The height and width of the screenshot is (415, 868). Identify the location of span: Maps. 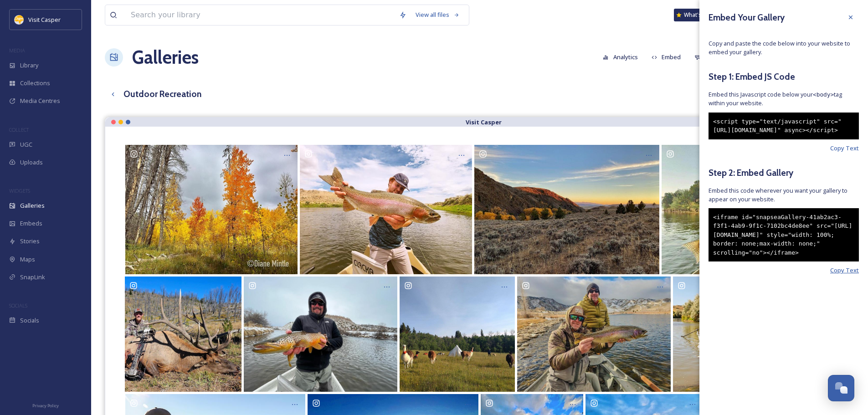
(28, 259).